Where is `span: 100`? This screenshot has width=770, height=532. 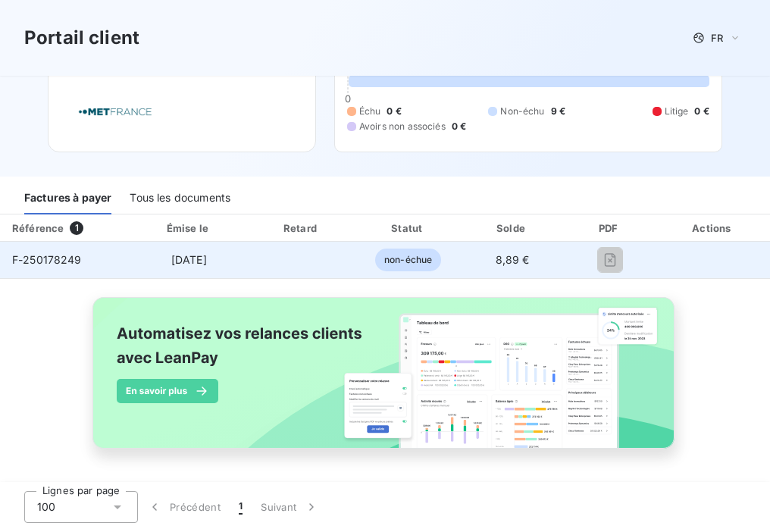 span: 100 is located at coordinates (46, 507).